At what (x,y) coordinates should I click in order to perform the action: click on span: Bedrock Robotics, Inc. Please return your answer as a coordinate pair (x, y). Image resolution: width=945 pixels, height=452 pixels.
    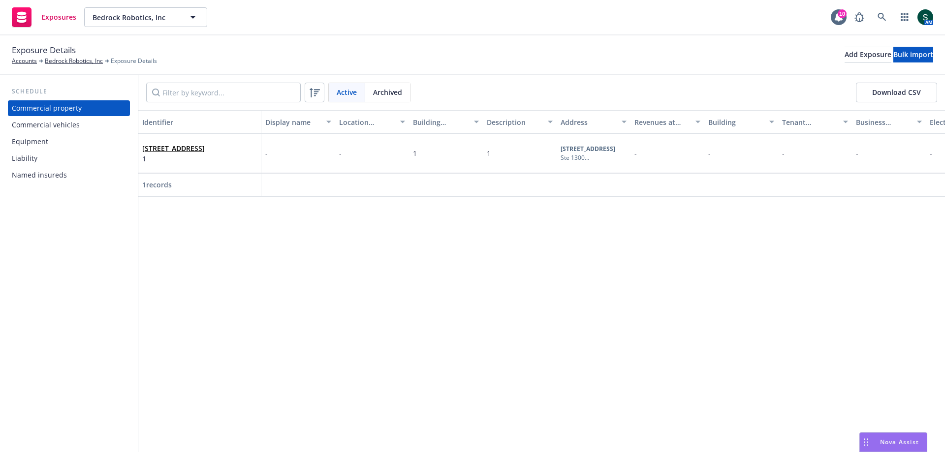
    Looking at the image, I should click on (135, 17).